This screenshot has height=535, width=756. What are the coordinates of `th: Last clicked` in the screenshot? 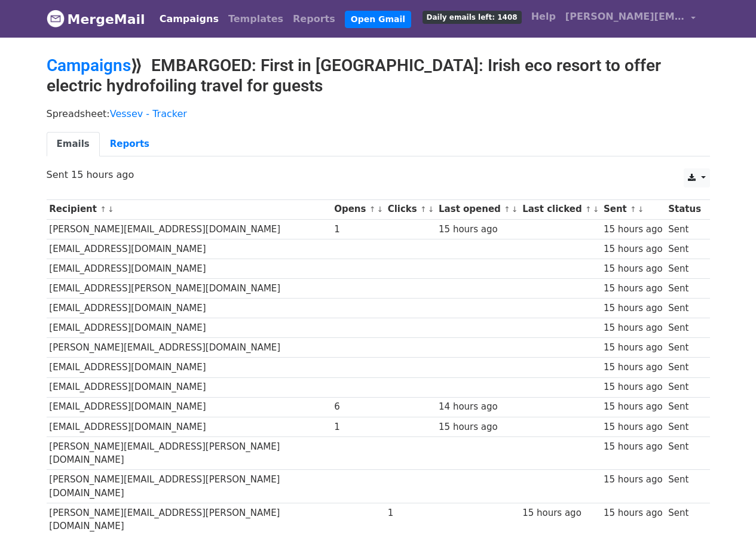 It's located at (560, 209).